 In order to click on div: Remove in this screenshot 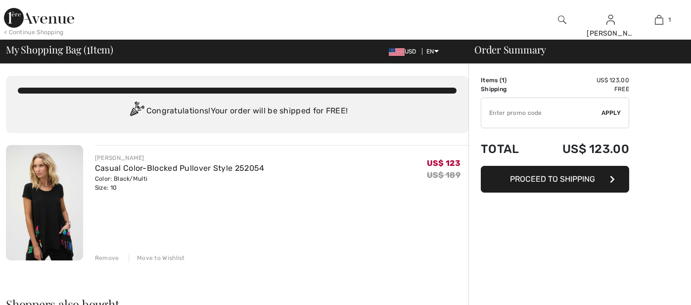, I will do `click(107, 258)`.